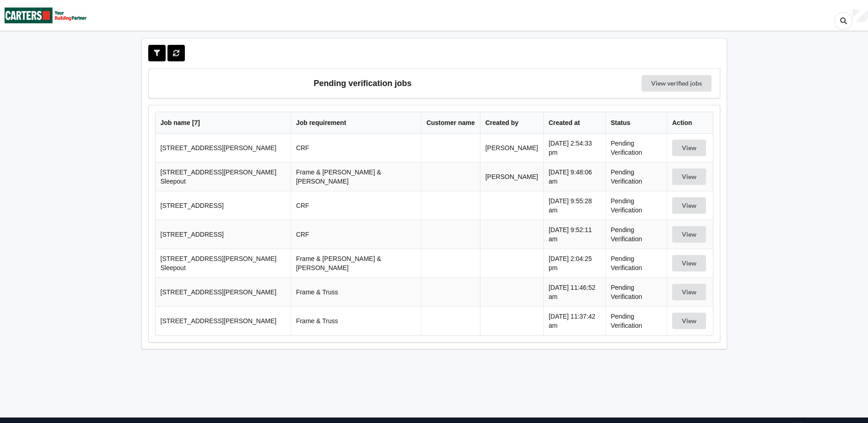  I want to click on th: Customer name, so click(450, 123).